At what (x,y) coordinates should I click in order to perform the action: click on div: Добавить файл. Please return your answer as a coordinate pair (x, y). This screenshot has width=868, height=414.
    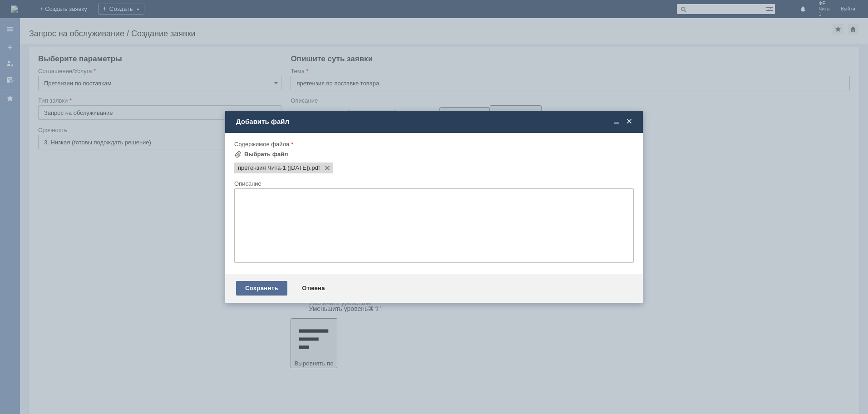
    Looking at the image, I should click on (435, 121).